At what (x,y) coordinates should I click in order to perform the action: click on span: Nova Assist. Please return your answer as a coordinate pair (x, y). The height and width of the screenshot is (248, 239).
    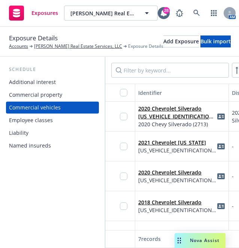
    Looking at the image, I should click on (204, 241).